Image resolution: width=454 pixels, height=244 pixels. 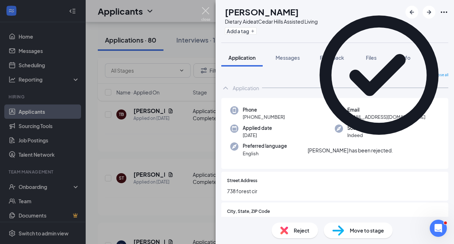 What do you see at coordinates (367, 230) in the screenshot?
I see `span: Move to stage` at bounding box center [367, 230].